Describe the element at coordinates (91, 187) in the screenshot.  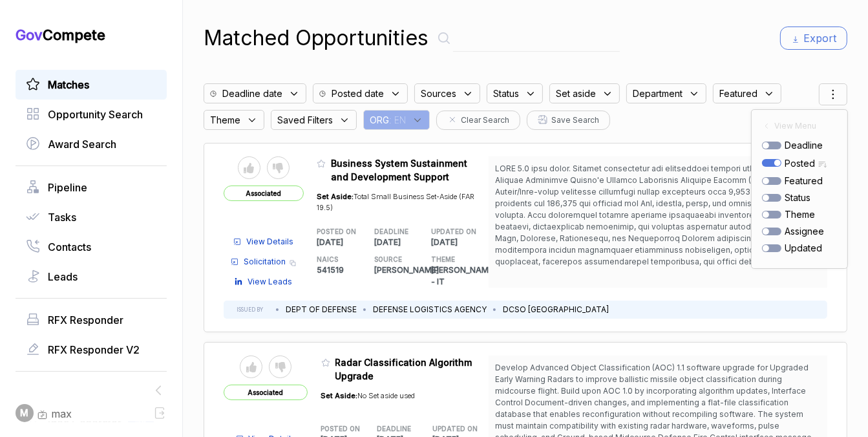
I see `a: Pipeline` at that location.